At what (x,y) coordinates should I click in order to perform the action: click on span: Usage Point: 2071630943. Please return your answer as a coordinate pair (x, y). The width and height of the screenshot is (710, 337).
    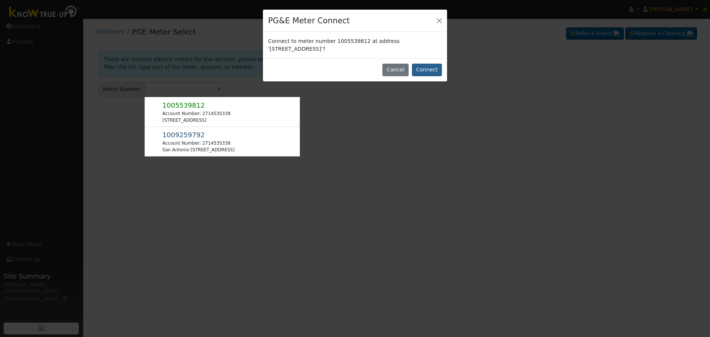
    Looking at the image, I should click on (183, 135).